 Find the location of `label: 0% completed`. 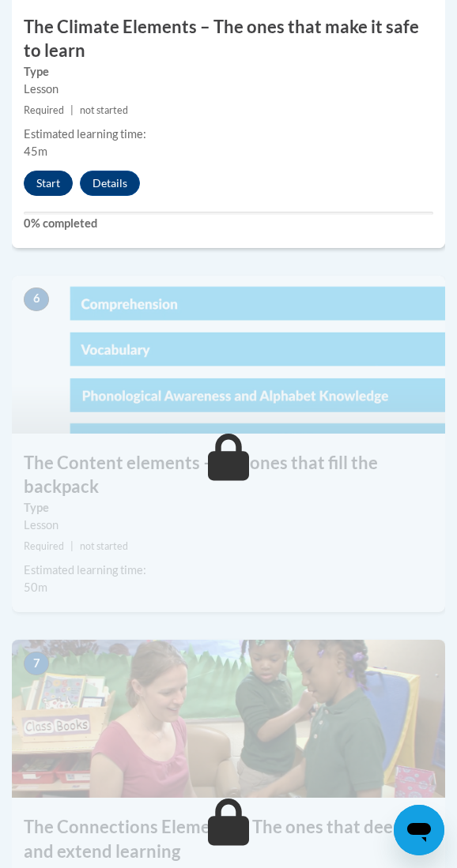

label: 0% completed is located at coordinates (228, 223).